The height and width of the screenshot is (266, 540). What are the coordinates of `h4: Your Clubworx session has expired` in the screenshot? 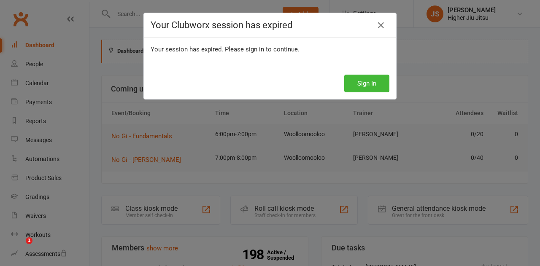 It's located at (270, 25).